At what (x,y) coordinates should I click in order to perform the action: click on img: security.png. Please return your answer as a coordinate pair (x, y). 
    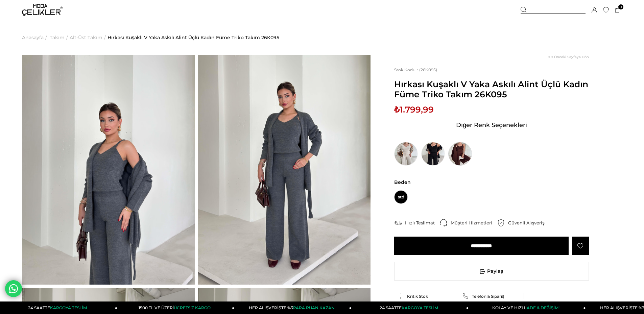
    Looking at the image, I should click on (501, 222).